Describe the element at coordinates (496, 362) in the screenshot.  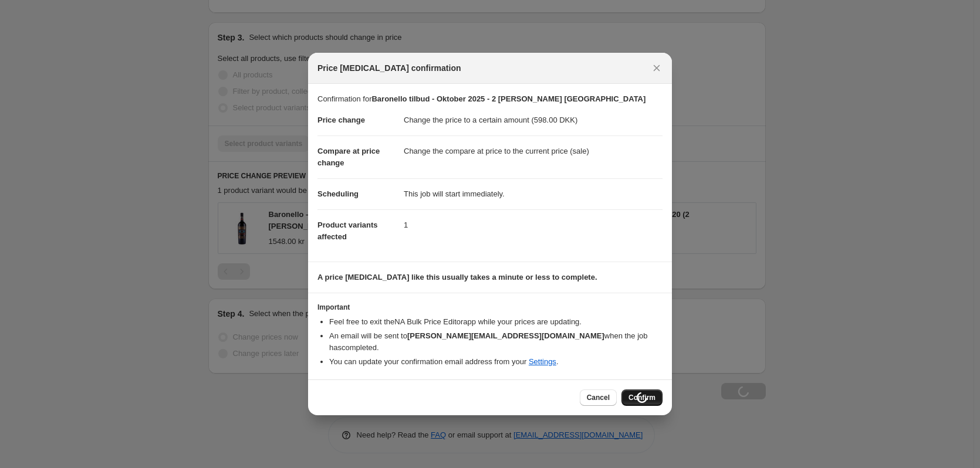
I see `li: You can update your confirmation email address from your .` at that location.